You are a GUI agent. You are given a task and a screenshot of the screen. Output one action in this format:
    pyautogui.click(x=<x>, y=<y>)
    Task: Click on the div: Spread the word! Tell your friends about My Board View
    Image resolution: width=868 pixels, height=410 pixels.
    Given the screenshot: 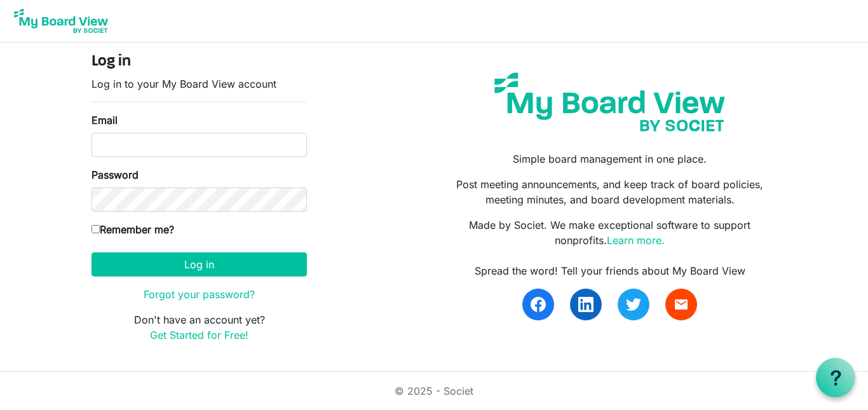 What is the action you would take?
    pyautogui.click(x=610, y=271)
    